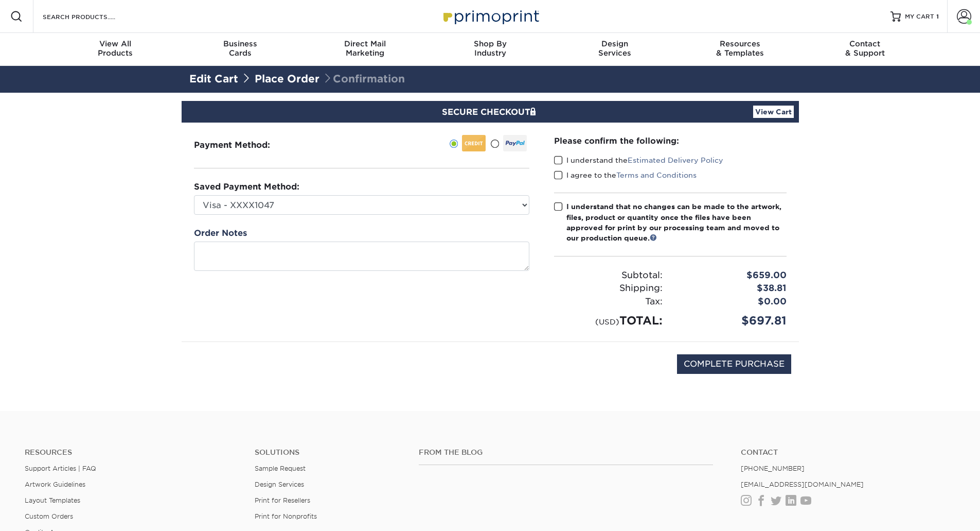  Describe the element at coordinates (671, 141) in the screenshot. I see `div: Please confirm the following:` at that location.